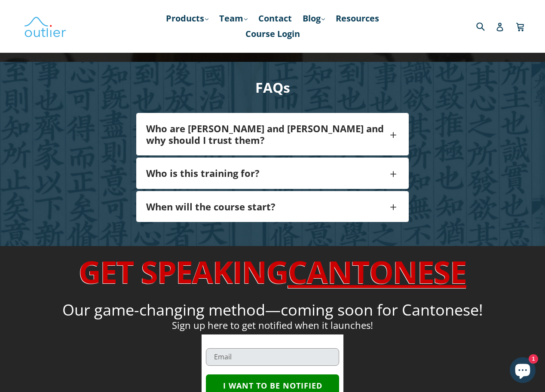 This screenshot has width=545, height=392. Describe the element at coordinates (273, 326) in the screenshot. I see `span: Sign up here to get notified when it launches!` at that location.